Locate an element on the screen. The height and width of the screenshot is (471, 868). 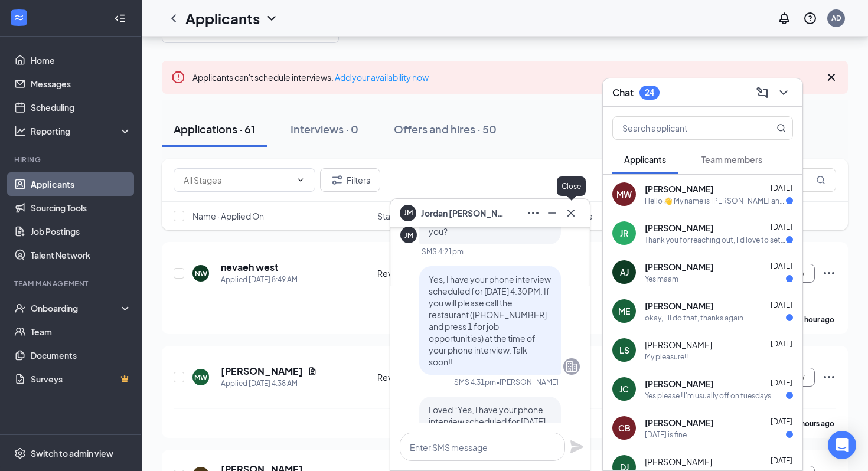
div: JM is located at coordinates (409, 235).